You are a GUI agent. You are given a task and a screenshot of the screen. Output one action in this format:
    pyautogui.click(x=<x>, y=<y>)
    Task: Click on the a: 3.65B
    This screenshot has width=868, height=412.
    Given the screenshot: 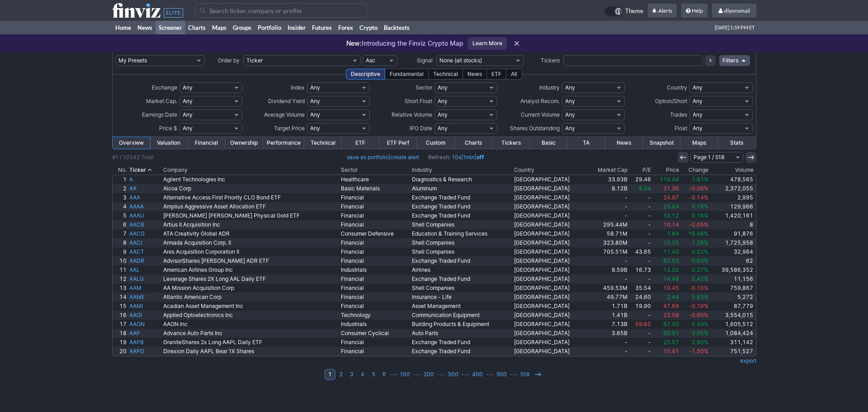 What is the action you would take?
    pyautogui.click(x=608, y=334)
    